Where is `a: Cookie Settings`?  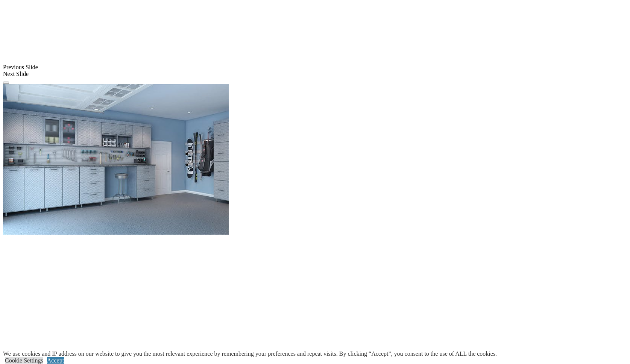
a: Cookie Settings is located at coordinates (24, 360).